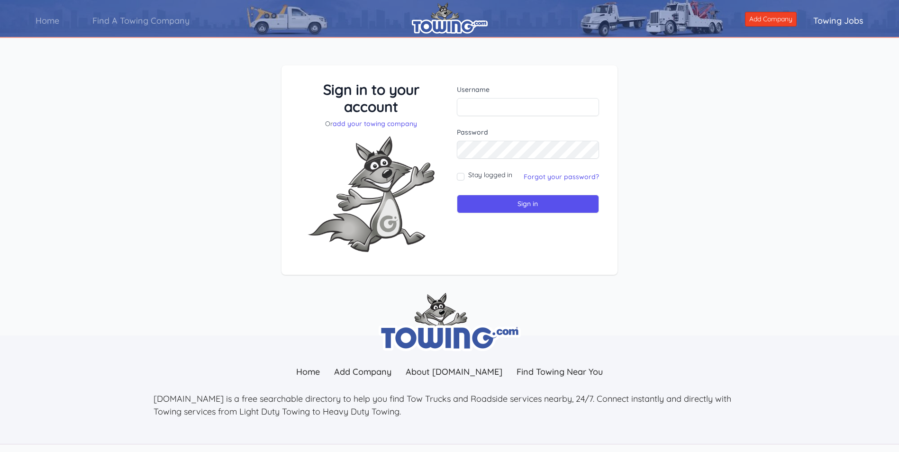 The height and width of the screenshot is (452, 899). What do you see at coordinates (371, 98) in the screenshot?
I see `h3: Sign in to your account` at bounding box center [371, 98].